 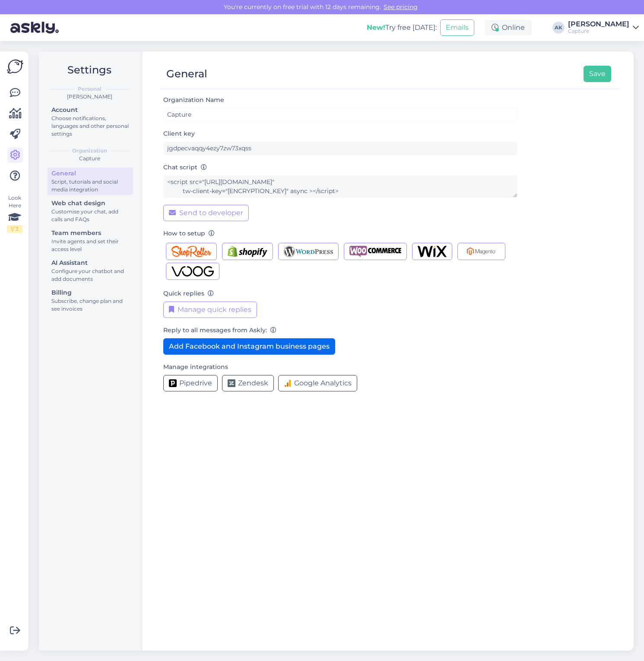 What do you see at coordinates (185, 167) in the screenshot?
I see `label: Chat script` at bounding box center [185, 167].